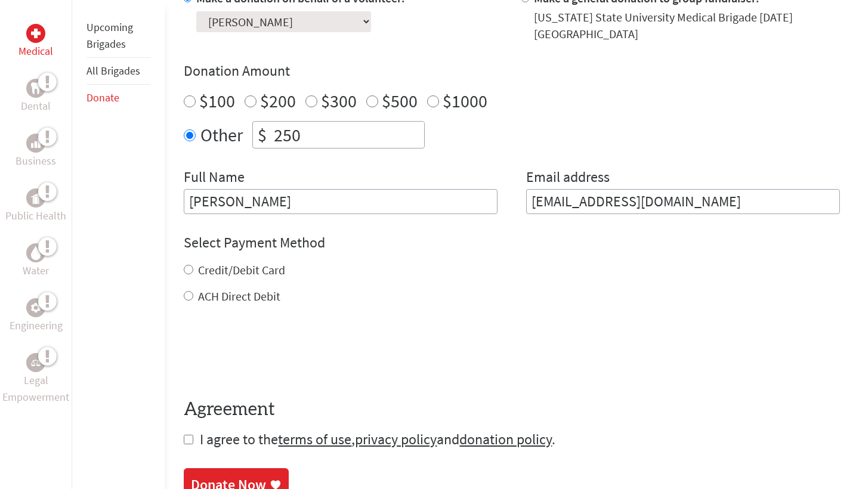 The width and height of the screenshot is (859, 489). Describe the element at coordinates (512, 243) in the screenshot. I see `h4: Select Payment Method` at that location.